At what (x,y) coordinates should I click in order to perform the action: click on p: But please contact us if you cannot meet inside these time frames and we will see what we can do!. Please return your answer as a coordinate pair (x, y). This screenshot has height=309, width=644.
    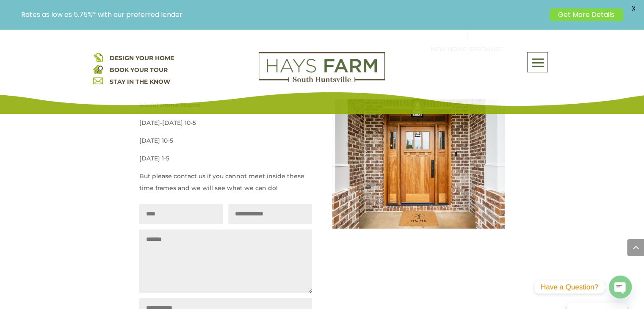
    Looking at the image, I should click on (226, 182).